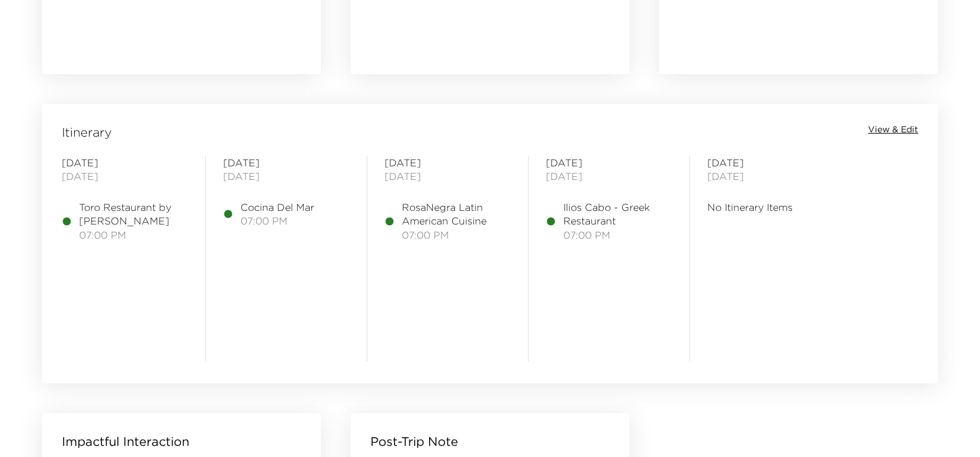  I want to click on p: Post-Trip Note, so click(414, 441).